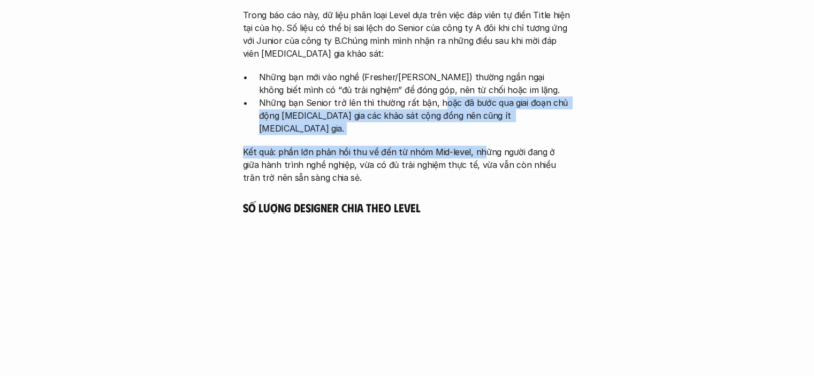 The width and height of the screenshot is (814, 376). What do you see at coordinates (407, 165) in the screenshot?
I see `p: Kết quả: phần lớn phản hồi thu về đến từ nhóm Mid-level, những người đang ở giữa hành trình nghề ...` at bounding box center [407, 165].